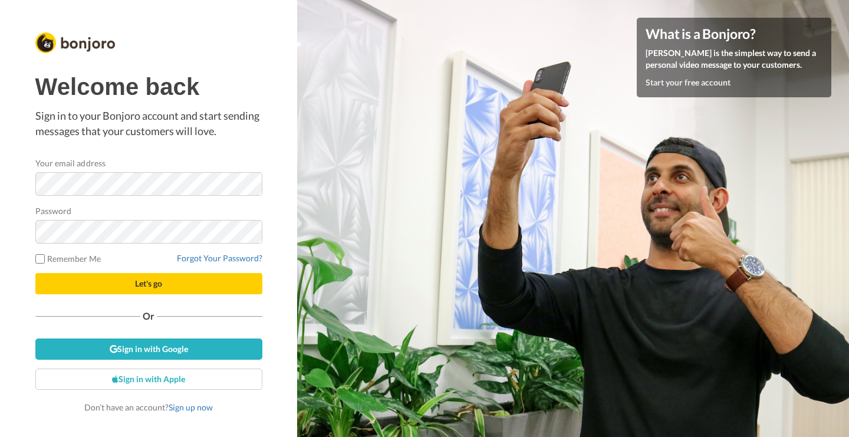 Image resolution: width=849 pixels, height=437 pixels. Describe the element at coordinates (149, 123) in the screenshot. I see `p: Sign in to your Bonjoro account and start sending messages that your customers will love.` at that location.